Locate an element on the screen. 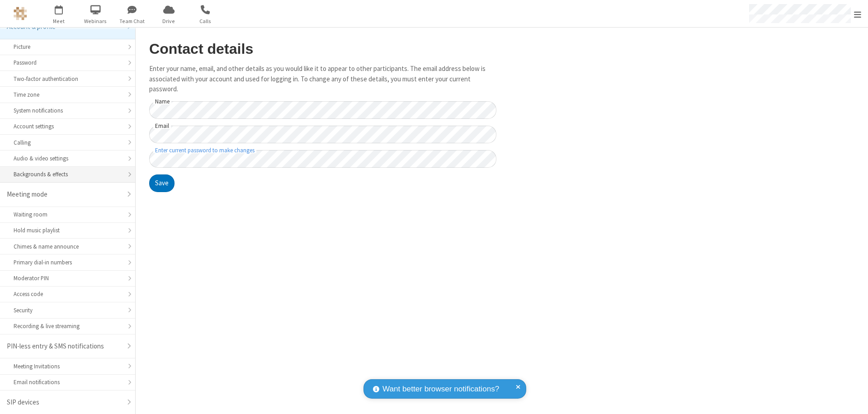  span: Team Chat is located at coordinates (132, 21).